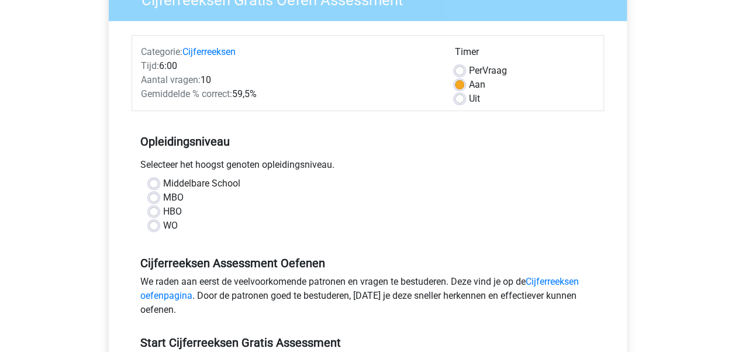  Describe the element at coordinates (289, 66) in the screenshot. I see `div: 6:00` at that location.